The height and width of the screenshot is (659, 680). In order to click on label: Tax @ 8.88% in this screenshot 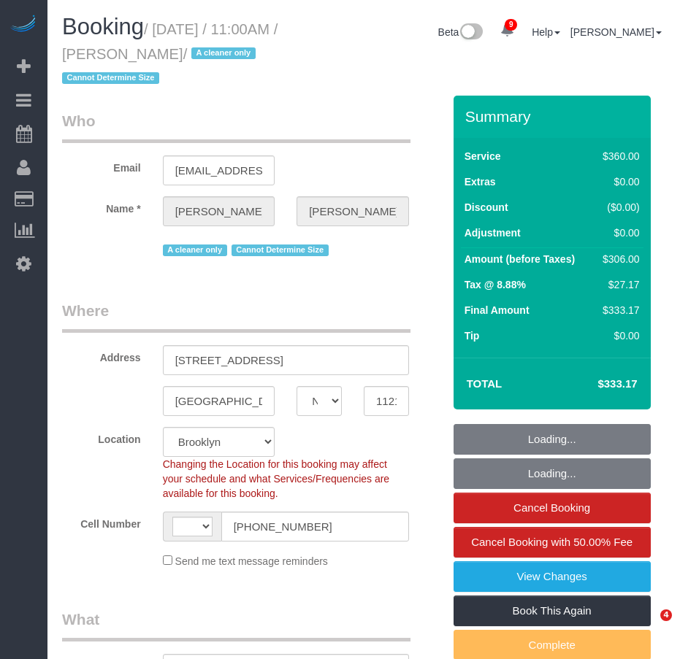, I will do `click(495, 285)`.